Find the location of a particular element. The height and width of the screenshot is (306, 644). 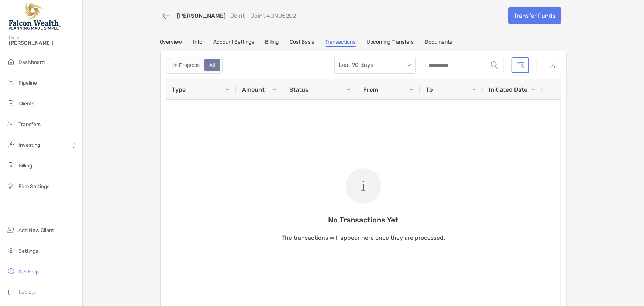

span: Log out is located at coordinates (27, 292).